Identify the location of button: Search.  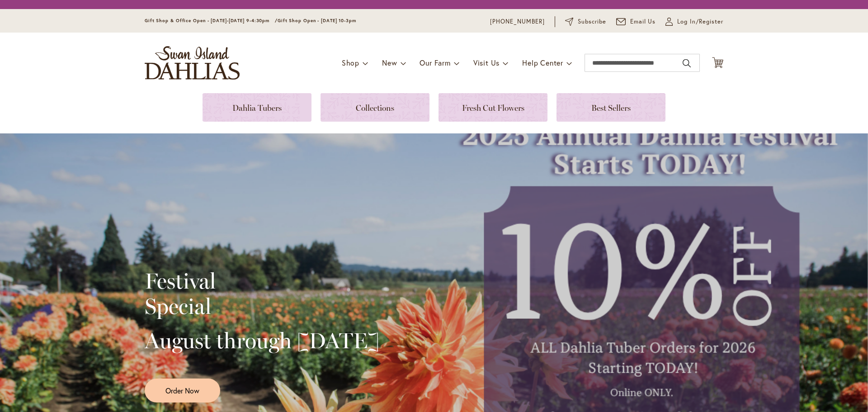
(687, 63).